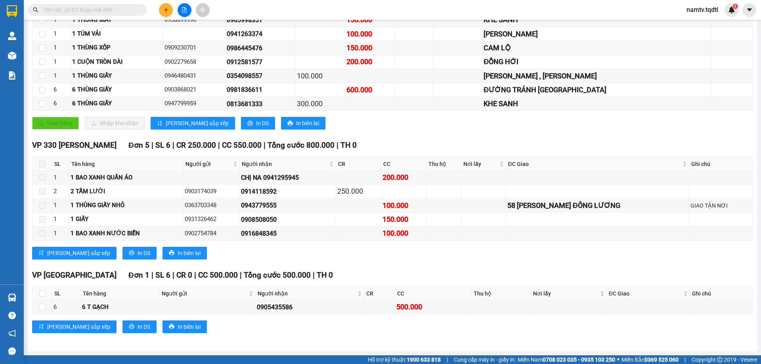 This screenshot has width=761, height=364. I want to click on strong: 0369 525 060, so click(661, 360).